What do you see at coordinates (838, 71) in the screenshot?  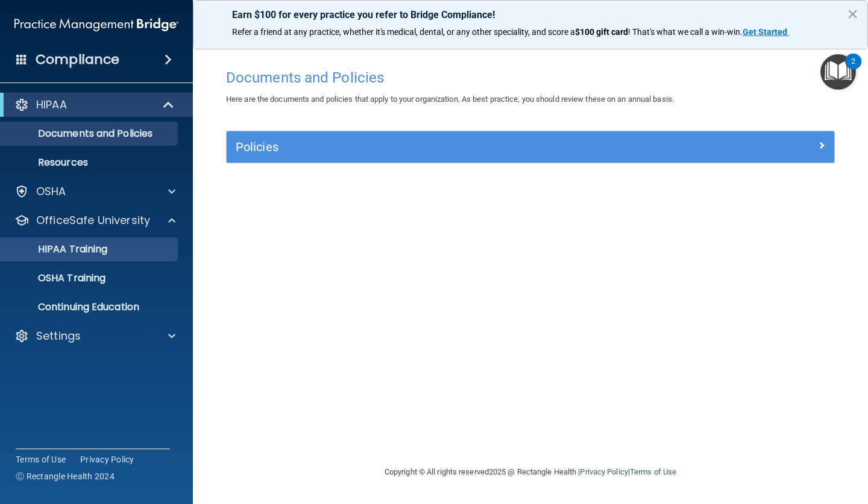 I see `button: Open Resource Center, 2 new notifications` at bounding box center [838, 71].